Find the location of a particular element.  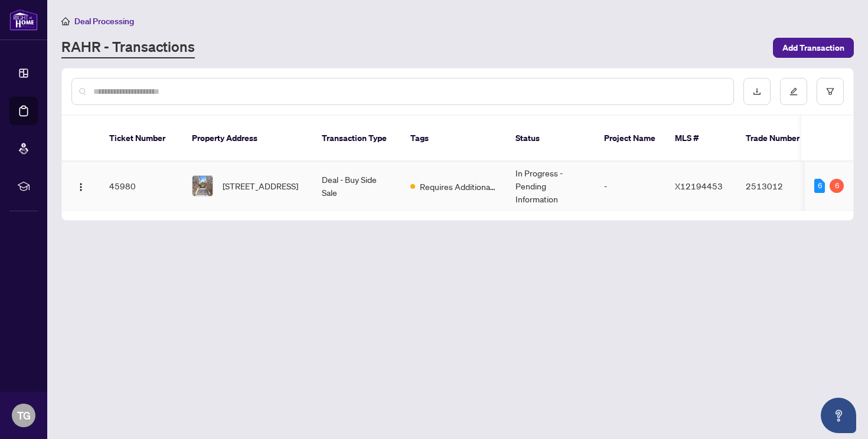

img: thumbnail-img is located at coordinates (203, 186).